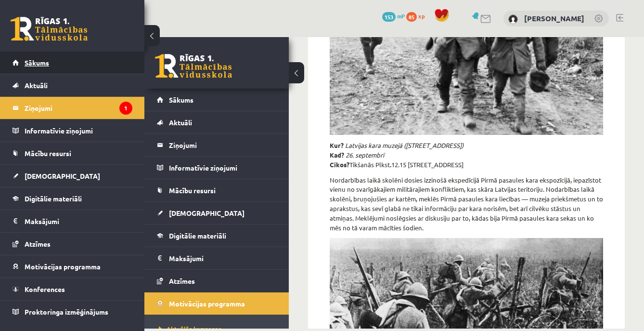 The width and height of the screenshot is (644, 331). I want to click on span: 85, so click(412, 17).